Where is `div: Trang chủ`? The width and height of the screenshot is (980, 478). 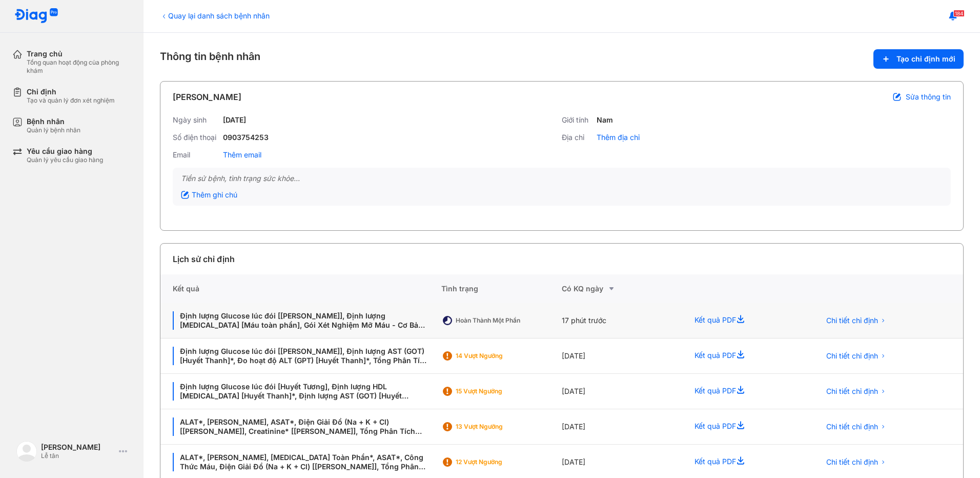
div: Trang chủ is located at coordinates (79, 54).